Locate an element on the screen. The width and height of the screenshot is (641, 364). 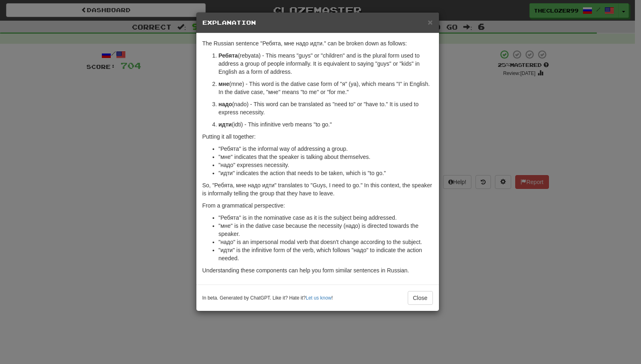
p: (rebyata) - This means "guys" or "children" and is the plural form used to address a group of peo... is located at coordinates (326, 64).